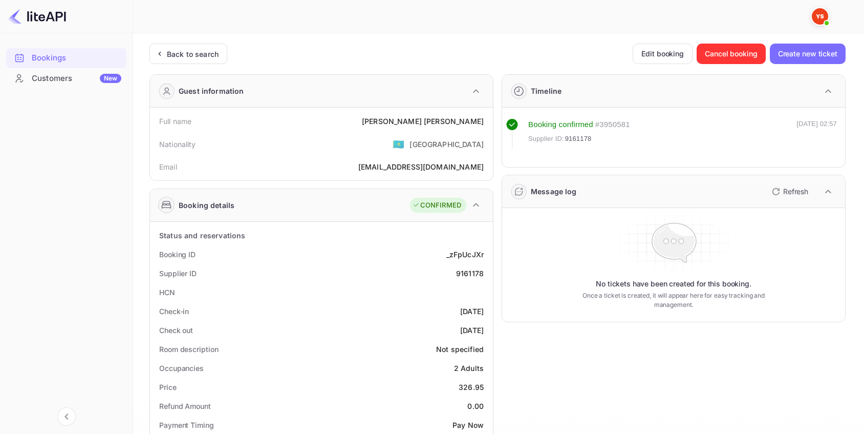 This screenshot has width=864, height=434. What do you see at coordinates (613, 124) in the screenshot?
I see `div: # 3950581` at bounding box center [613, 124].